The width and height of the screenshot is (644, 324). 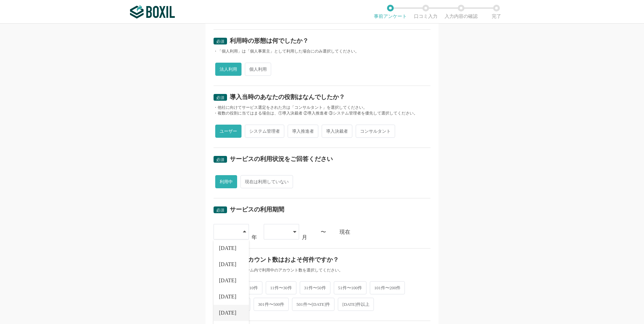 I want to click on div: ・社内もしくはチーム内で利用中のアカウント数を選択してください。, so click(x=322, y=271).